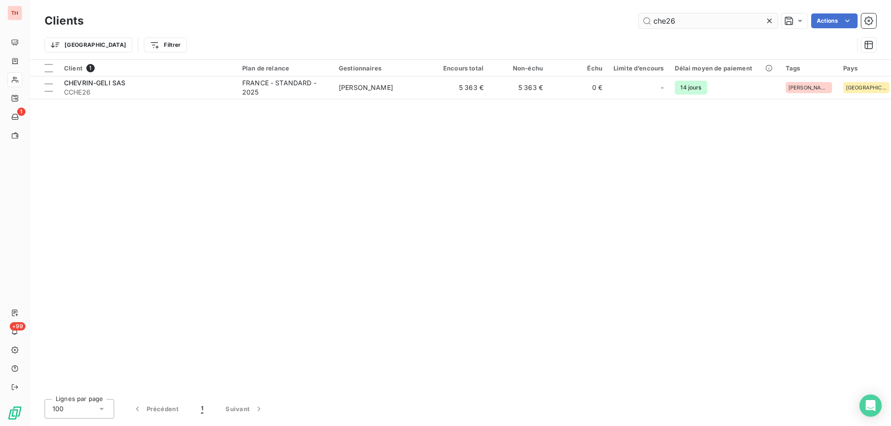 The height and width of the screenshot is (426, 891). What do you see at coordinates (638, 68) in the screenshot?
I see `div: Limite d’encours` at bounding box center [638, 68].